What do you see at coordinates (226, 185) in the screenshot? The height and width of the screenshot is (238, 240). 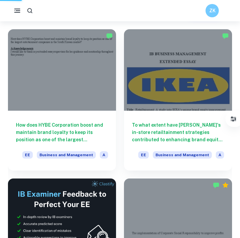 I see `div: Premium` at bounding box center [226, 185].